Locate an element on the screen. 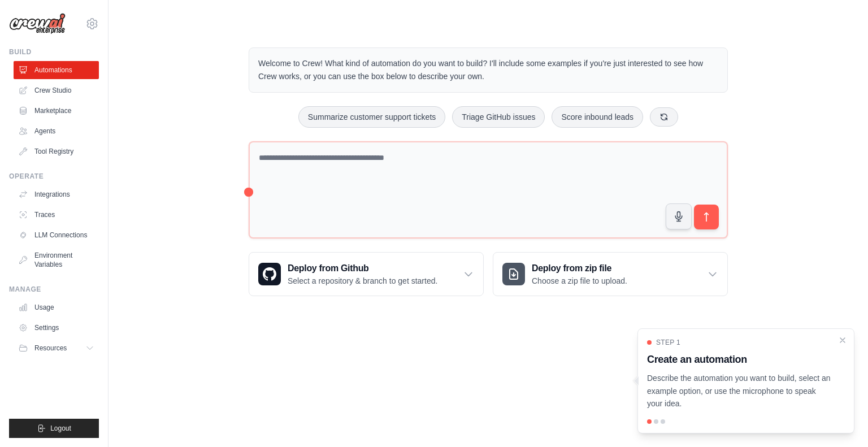 The width and height of the screenshot is (868, 447). p: Welcome to Crew! What kind of automation do you want to build? I'll include some examples if you'... is located at coordinates (488, 70).